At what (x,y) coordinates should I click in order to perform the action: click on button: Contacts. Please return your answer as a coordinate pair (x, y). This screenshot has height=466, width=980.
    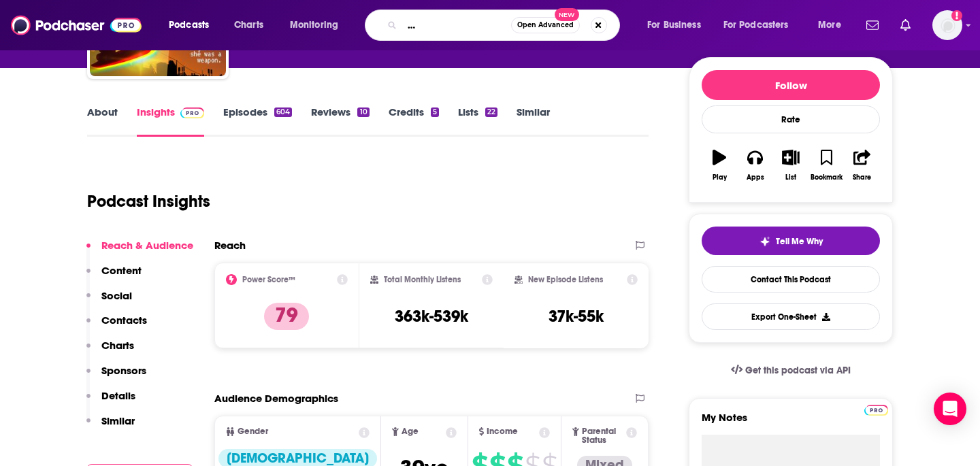
    Looking at the image, I should click on (117, 326).